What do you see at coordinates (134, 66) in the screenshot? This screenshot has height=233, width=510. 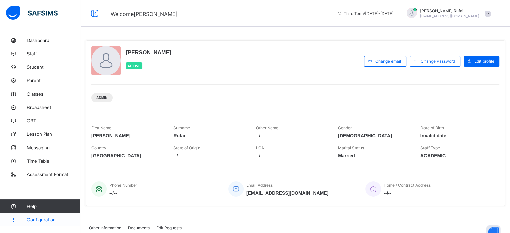 I see `span: Active` at bounding box center [134, 66].